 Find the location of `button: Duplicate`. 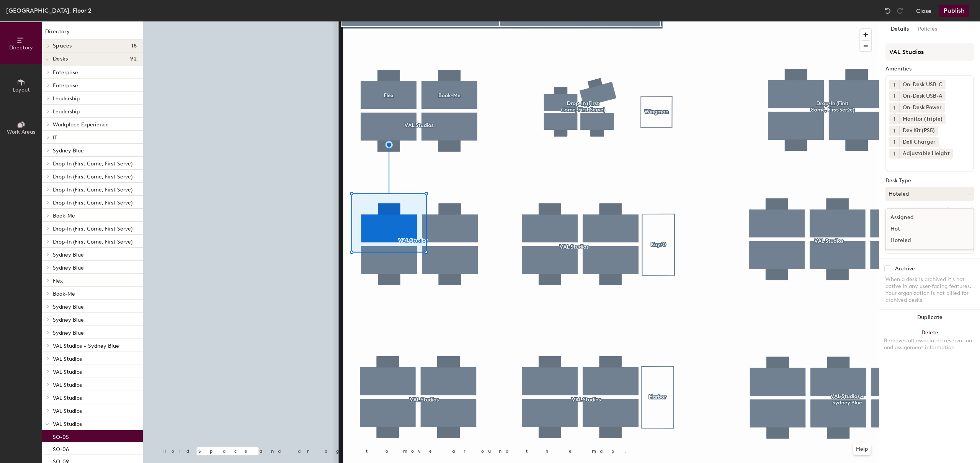

button: Duplicate is located at coordinates (929, 317).